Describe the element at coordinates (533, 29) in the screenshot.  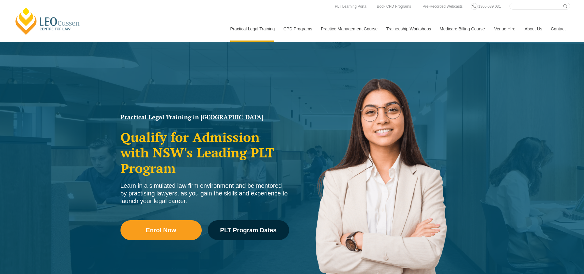
I see `a: About Us` at that location.